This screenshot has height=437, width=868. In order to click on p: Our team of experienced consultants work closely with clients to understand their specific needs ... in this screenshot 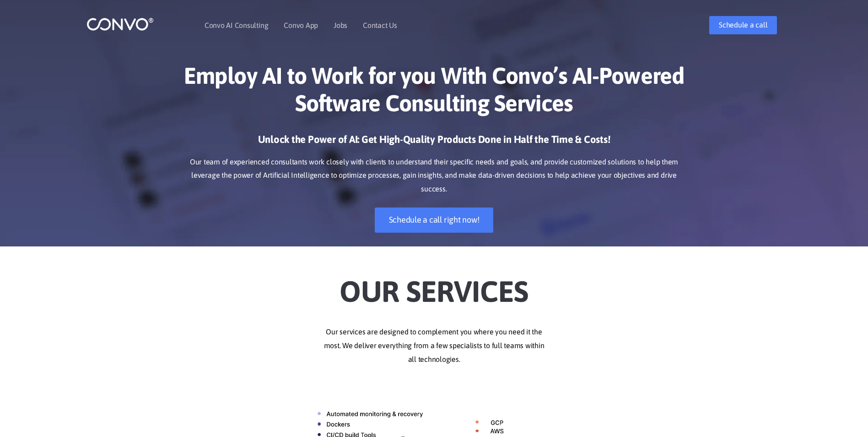, I will do `click(434, 176)`.